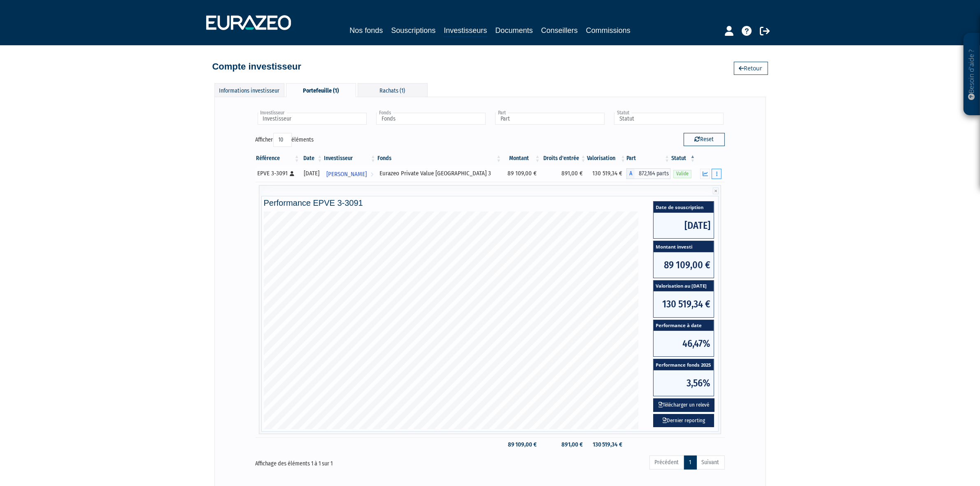 The image size is (980, 486). Describe the element at coordinates (249, 90) in the screenshot. I see `div: Informations investisseur` at that location.